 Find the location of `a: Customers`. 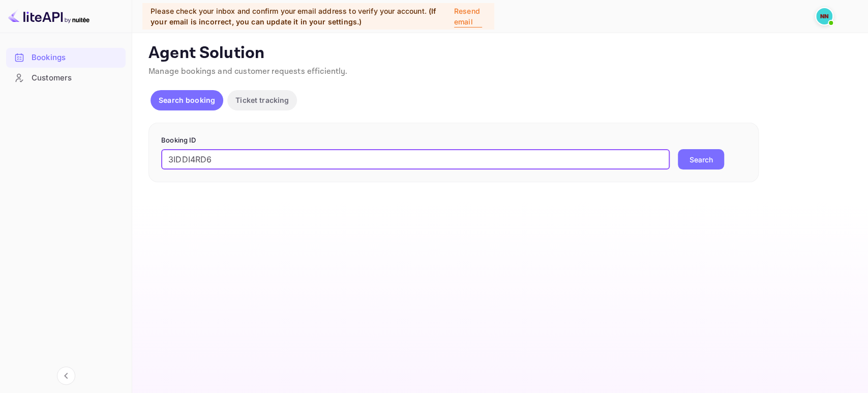

a: Customers is located at coordinates (66, 77).